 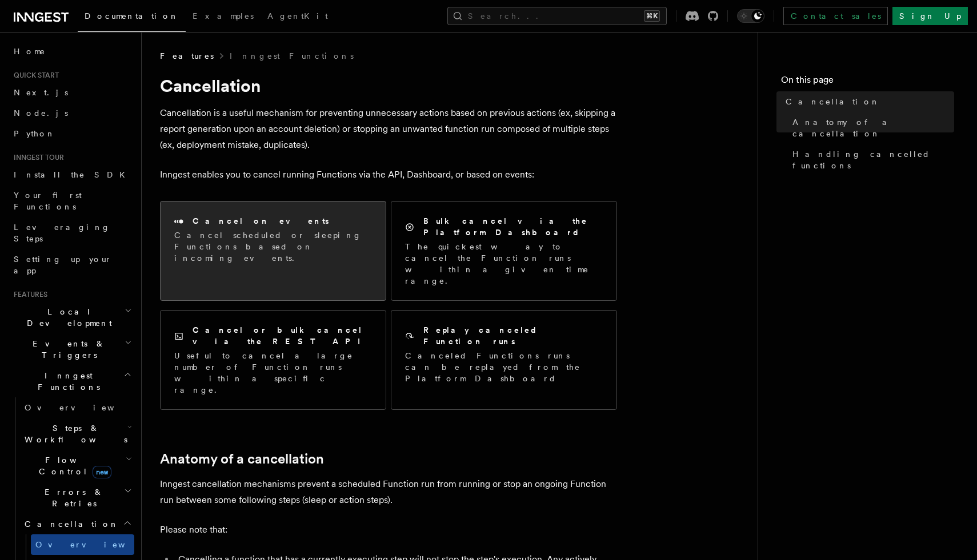 I want to click on a: AgentKit, so click(x=297, y=17).